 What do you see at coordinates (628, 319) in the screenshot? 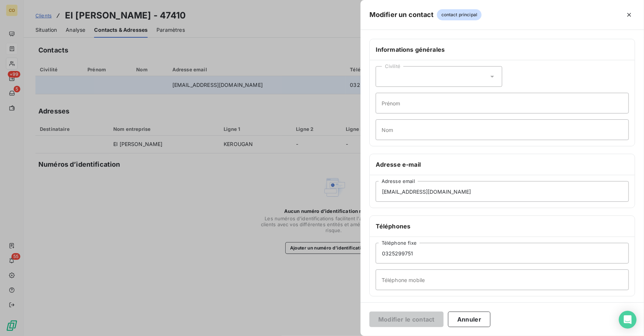
I see `div: Open Intercom Messenger` at bounding box center [628, 319].